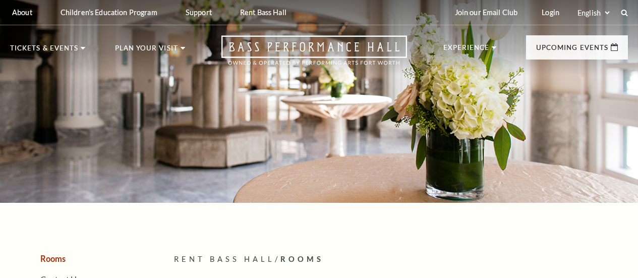  Describe the element at coordinates (146, 51) in the screenshot. I see `p: Plan Your Visit` at that location.